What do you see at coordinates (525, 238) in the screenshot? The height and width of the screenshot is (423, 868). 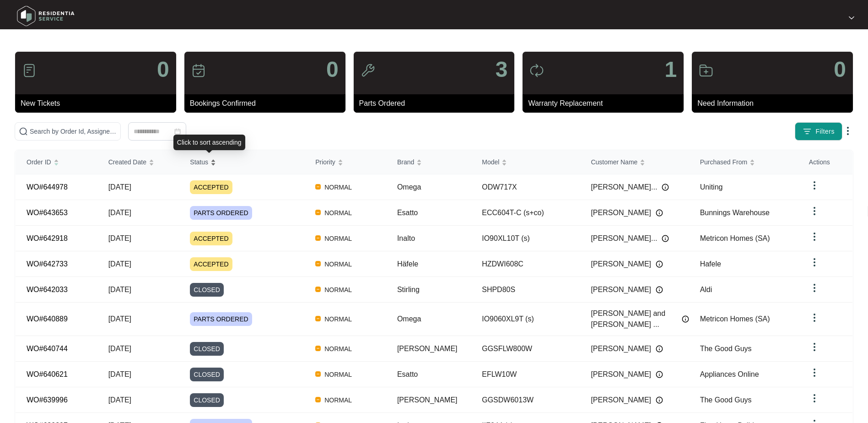 I see `td: IO90XL10T (s)` at bounding box center [525, 238].